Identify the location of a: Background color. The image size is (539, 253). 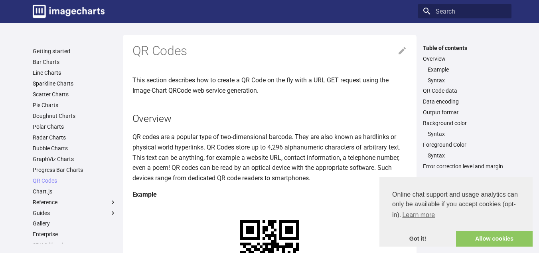
(465, 123).